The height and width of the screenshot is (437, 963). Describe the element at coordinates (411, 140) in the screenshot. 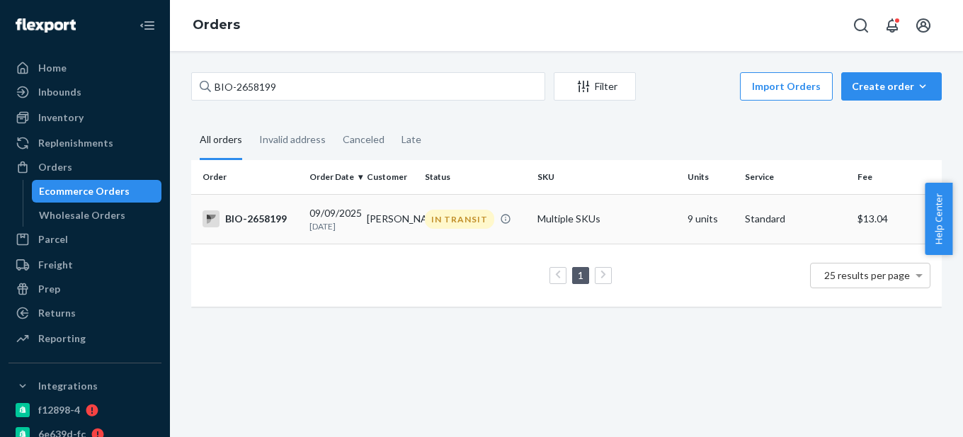

I see `div: Late` at that location.